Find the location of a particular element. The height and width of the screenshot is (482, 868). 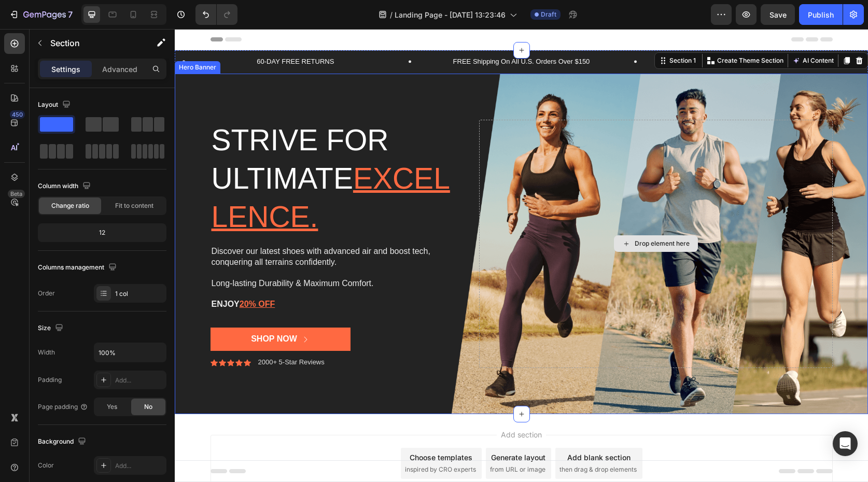

div: Layout is located at coordinates (55, 105).